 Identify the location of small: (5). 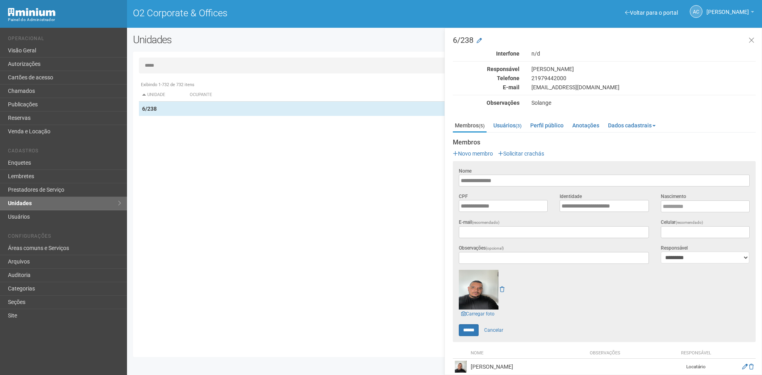
(481, 126).